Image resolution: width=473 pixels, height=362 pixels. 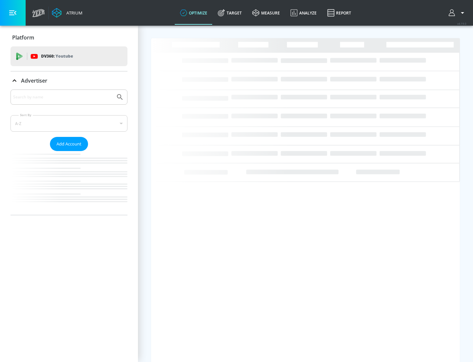 I want to click on span: Add Account, so click(x=69, y=144).